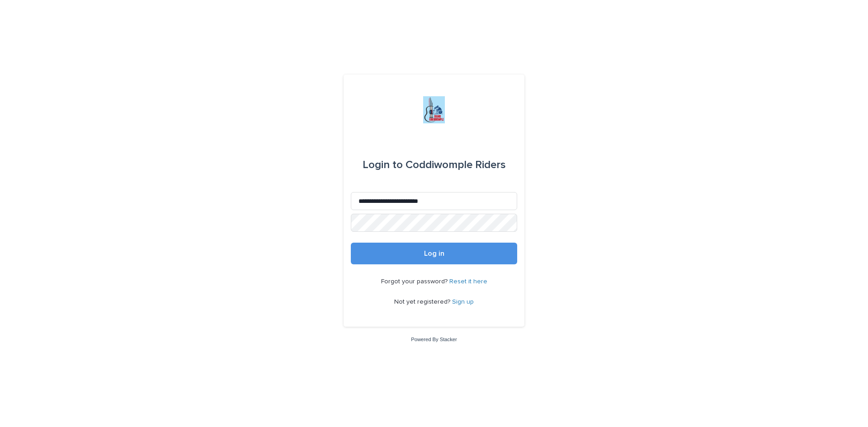 The width and height of the screenshot is (868, 427). What do you see at coordinates (434, 165) in the screenshot?
I see `div: Coddiwomple Riders` at bounding box center [434, 165].